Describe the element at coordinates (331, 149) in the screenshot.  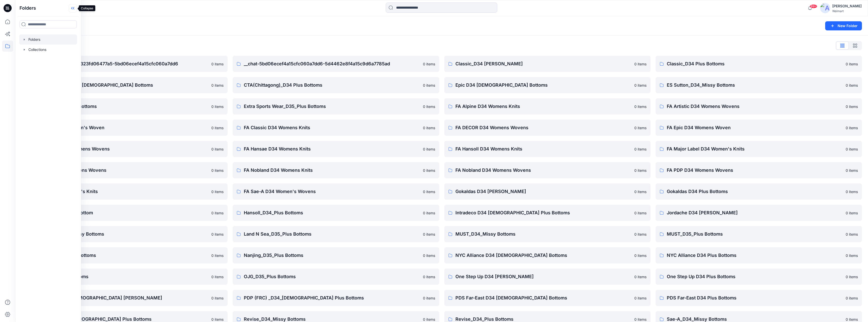
I see `p: FA Hansae D34 Womens Knits` at that location.